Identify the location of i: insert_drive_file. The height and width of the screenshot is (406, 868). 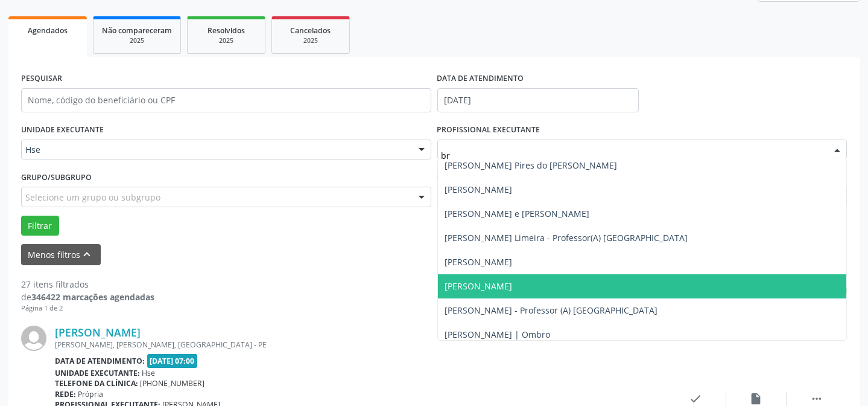
(756, 398).